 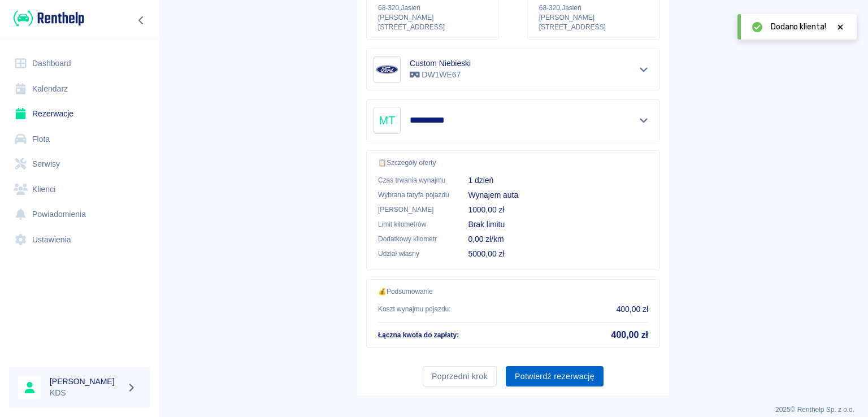 I want to click on a: Serwisy, so click(x=79, y=164).